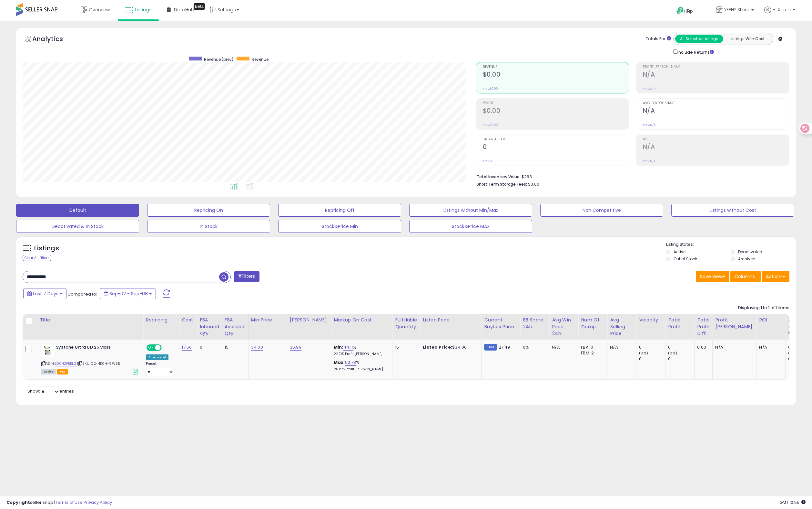  I want to click on label: Active, so click(680, 251).